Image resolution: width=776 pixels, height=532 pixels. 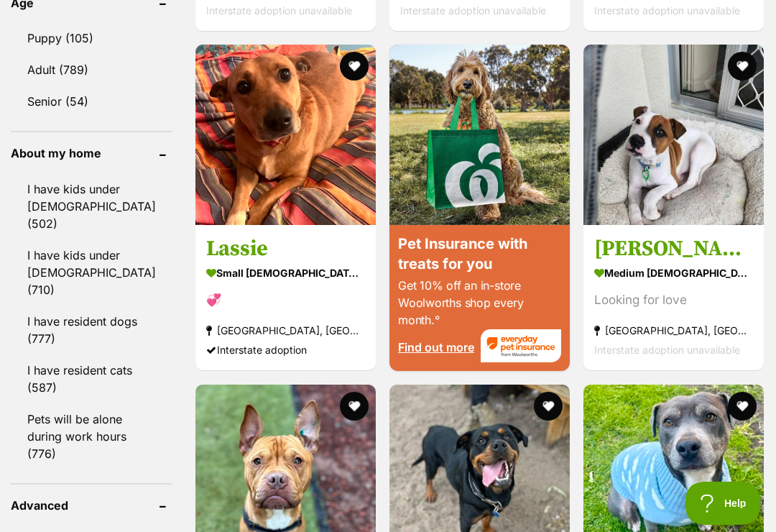 I want to click on div: Interstate adoption, so click(x=286, y=349).